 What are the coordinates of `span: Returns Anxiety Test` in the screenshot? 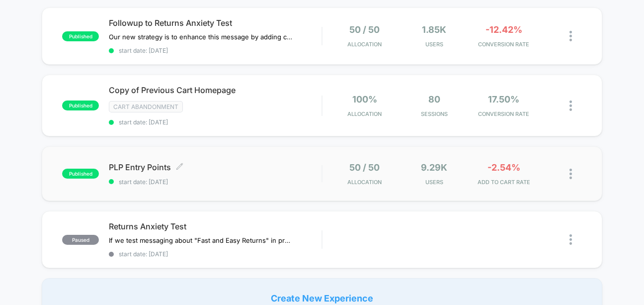 It's located at (215, 226).